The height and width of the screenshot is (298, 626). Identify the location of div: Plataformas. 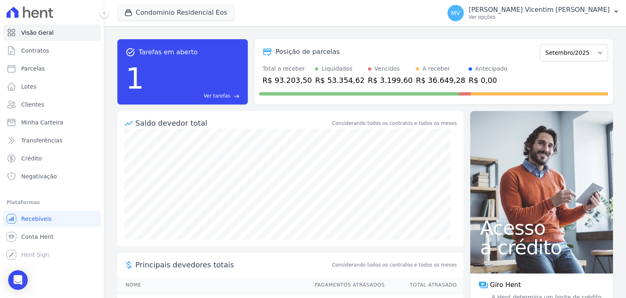
(52, 202).